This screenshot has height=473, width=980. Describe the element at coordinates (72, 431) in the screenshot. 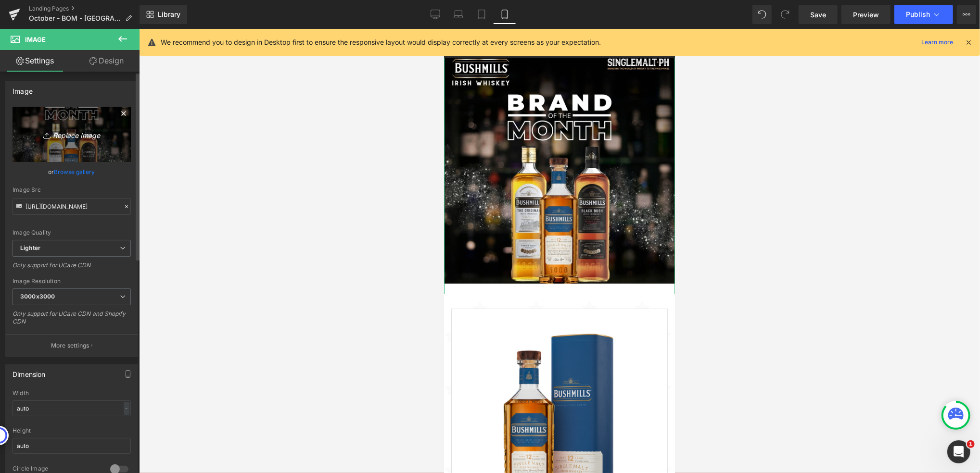

I see `div: Height` at that location.